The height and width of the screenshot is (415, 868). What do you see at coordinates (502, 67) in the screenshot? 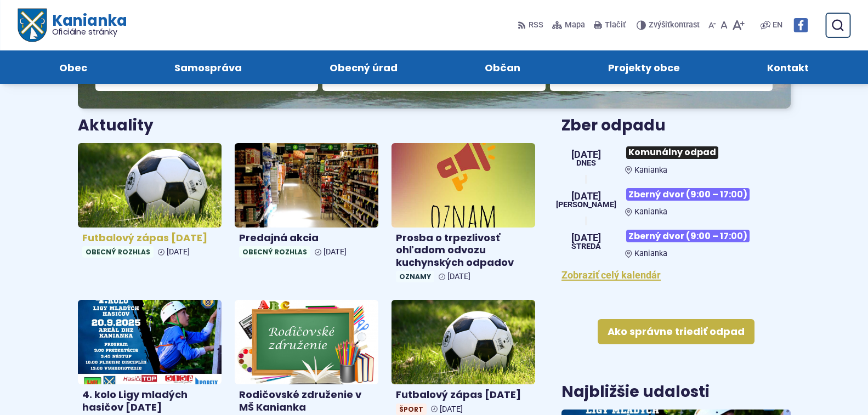
I see `a: Občan` at bounding box center [502, 67].